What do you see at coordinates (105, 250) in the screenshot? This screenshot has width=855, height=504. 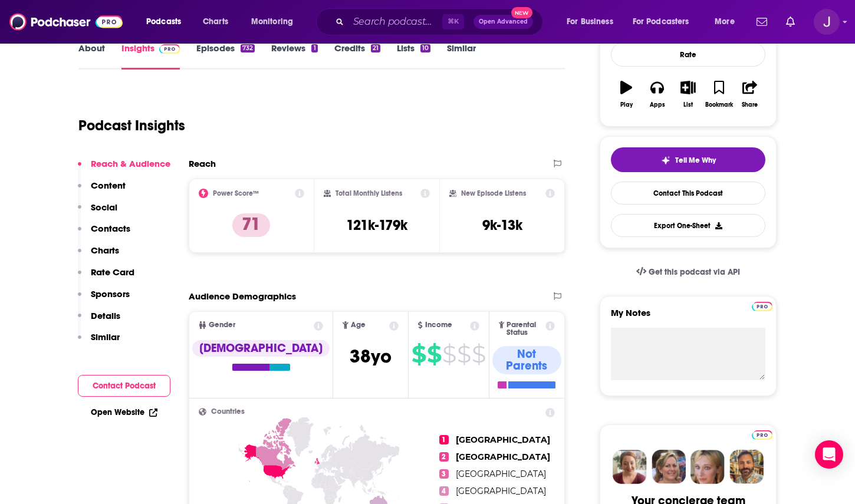 I see `p: Charts` at bounding box center [105, 250].